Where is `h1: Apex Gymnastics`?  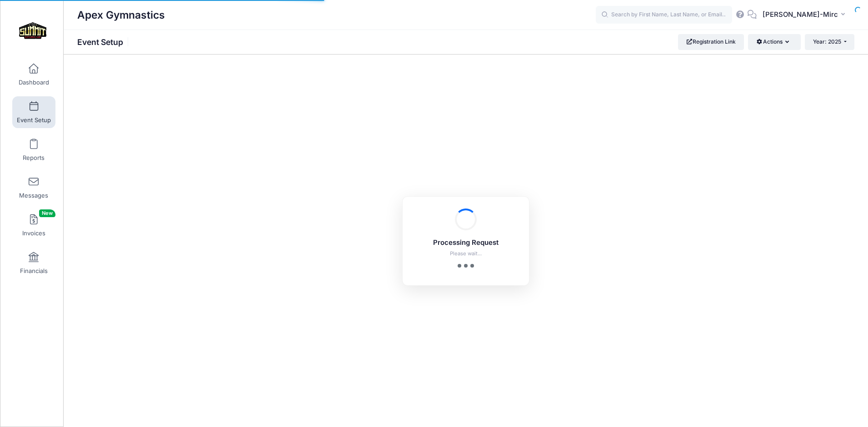 h1: Apex Gymnastics is located at coordinates (121, 15).